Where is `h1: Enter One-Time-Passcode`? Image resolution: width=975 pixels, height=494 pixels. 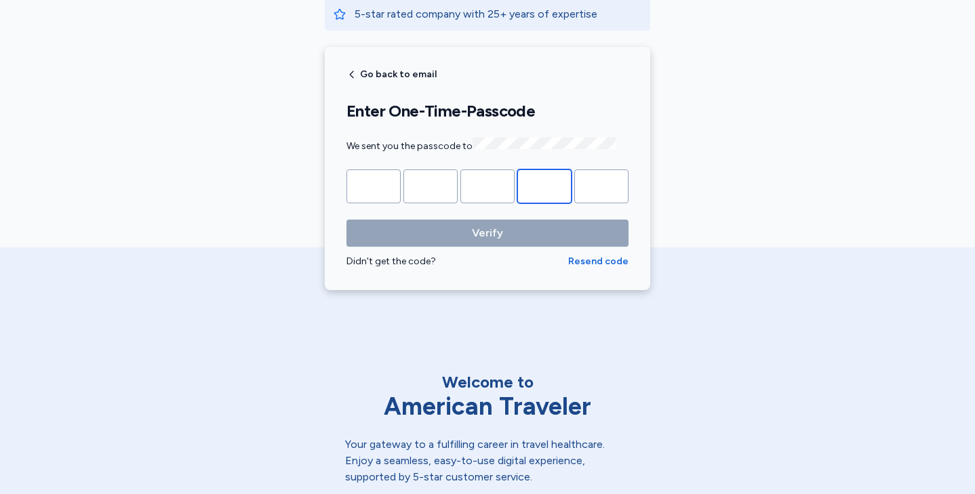 h1: Enter One-Time-Passcode is located at coordinates (487, 111).